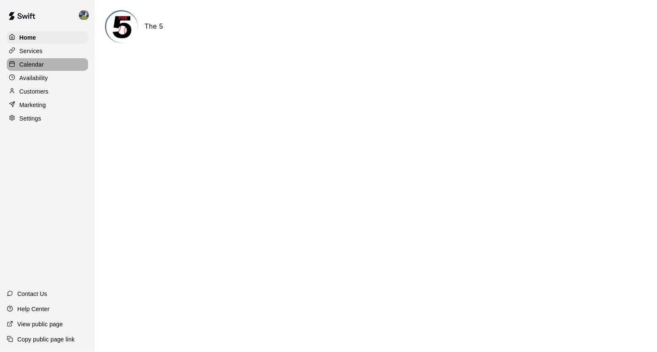 This screenshot has height=352, width=657. What do you see at coordinates (33, 309) in the screenshot?
I see `p: Help Center` at bounding box center [33, 309].